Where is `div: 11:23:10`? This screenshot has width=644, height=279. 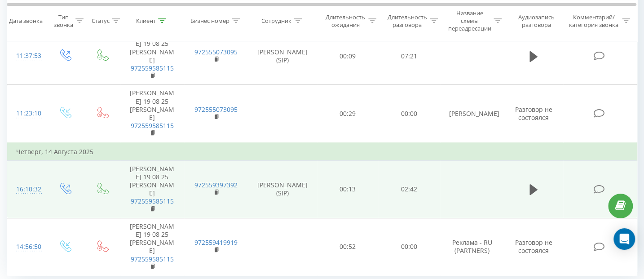 div: 11:23:10 is located at coordinates (26, 113).